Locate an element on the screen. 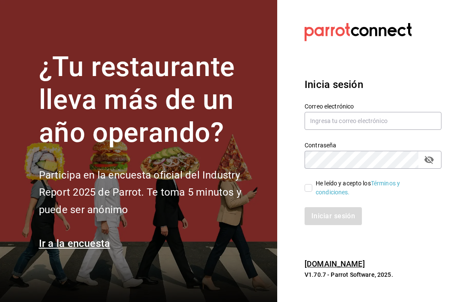 The image size is (462, 302). h2: Participa en la encuesta oficial del Industry Report 2025 de Parrot. Te toma 5 minutos y puede se... is located at coordinates (153, 193).